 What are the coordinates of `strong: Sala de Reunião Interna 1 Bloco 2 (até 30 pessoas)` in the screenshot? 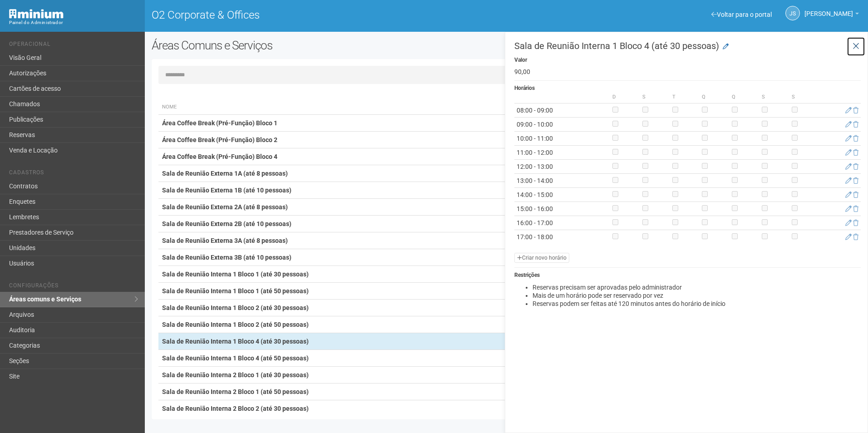 It's located at (235, 308).